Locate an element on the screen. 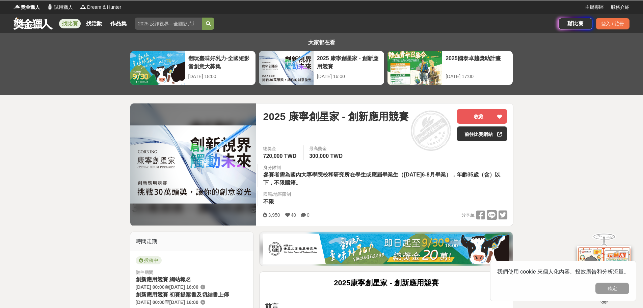  img: d2146d9a-e6f6-4337-9592-8cefde37ba6b.png is located at coordinates (604, 268).